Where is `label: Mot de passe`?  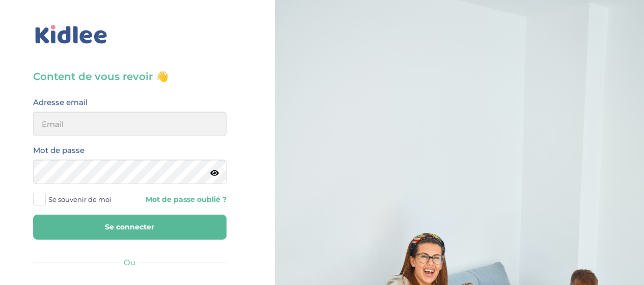
label: Mot de passe is located at coordinates (58, 150).